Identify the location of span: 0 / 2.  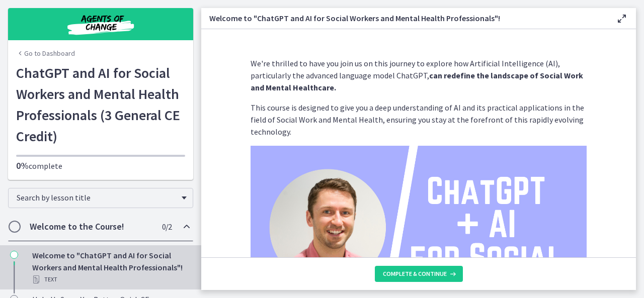
(167, 227).